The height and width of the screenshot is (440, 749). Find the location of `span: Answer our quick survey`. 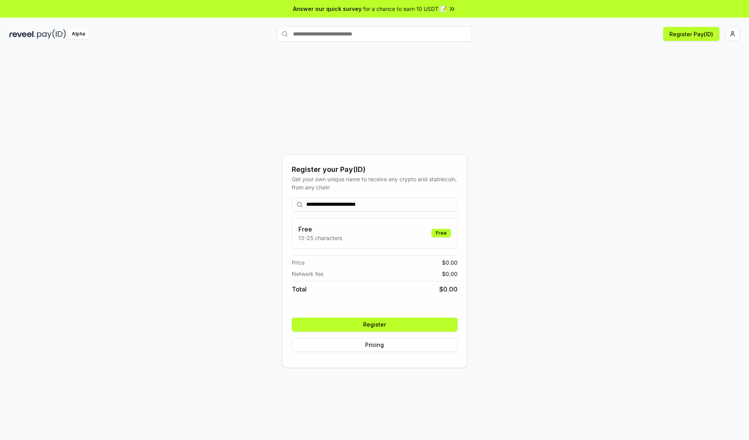

span: Answer our quick survey is located at coordinates (327, 9).